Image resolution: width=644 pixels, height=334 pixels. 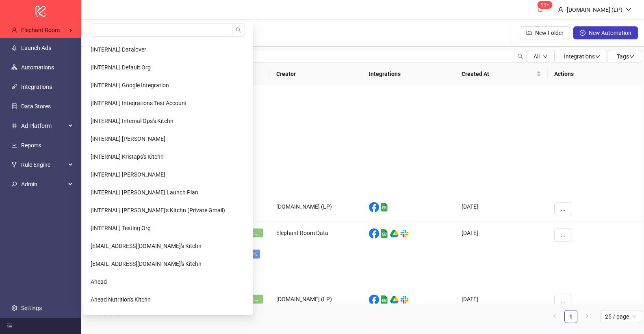 What do you see at coordinates (587, 317) in the screenshot?
I see `button: right` at bounding box center [587, 317].